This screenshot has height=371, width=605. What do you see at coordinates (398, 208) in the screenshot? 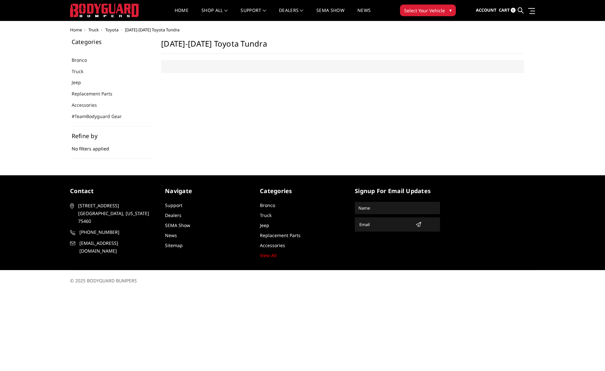
I see `input: Name` at bounding box center [398, 208].